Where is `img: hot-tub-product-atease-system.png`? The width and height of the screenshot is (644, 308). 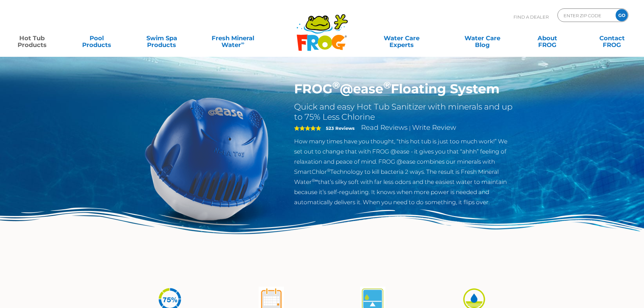 img: hot-tub-product-atease-system.png is located at coordinates (207, 158).